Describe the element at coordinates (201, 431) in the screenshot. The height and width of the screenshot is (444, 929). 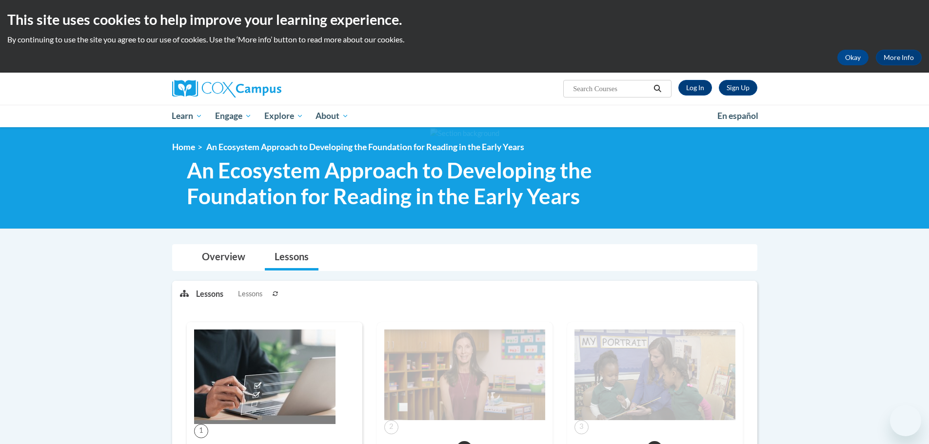
I see `span: 1` at that location.